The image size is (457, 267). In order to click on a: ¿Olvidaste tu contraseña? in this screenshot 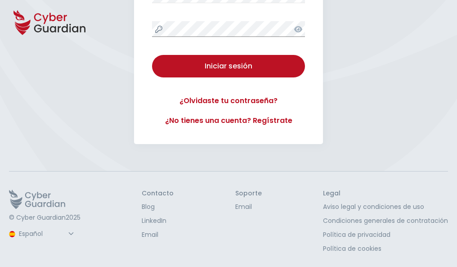, I will do `click(229, 101)`.